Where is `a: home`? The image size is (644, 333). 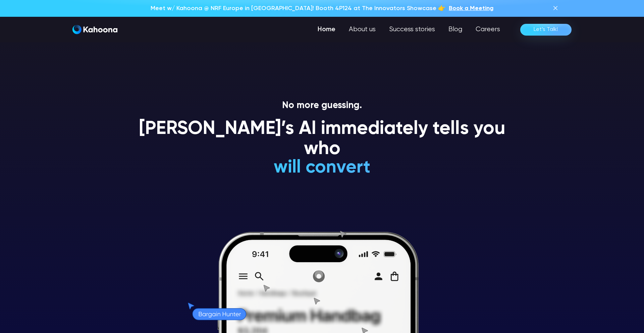
a: home is located at coordinates (95, 30).